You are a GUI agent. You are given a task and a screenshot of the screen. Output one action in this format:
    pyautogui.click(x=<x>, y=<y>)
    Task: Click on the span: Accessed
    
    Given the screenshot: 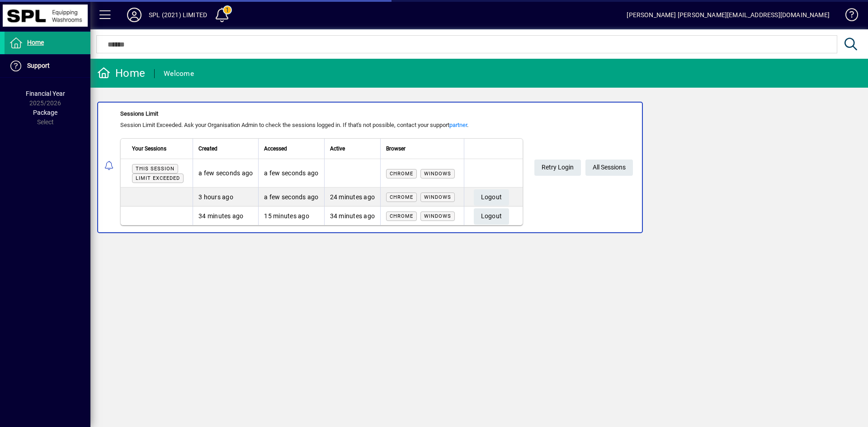 What is the action you would take?
    pyautogui.click(x=275, y=148)
    